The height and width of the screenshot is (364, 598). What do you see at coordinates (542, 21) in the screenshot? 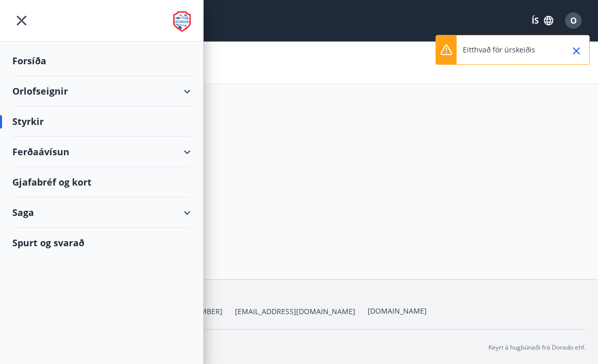
I see `button: ÍS` at bounding box center [542, 21].